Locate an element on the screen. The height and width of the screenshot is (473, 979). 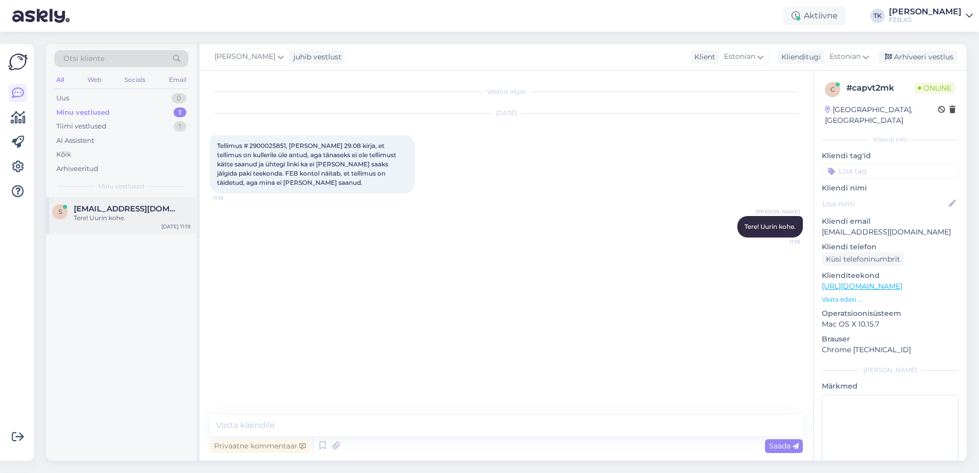
span: Otsi kliente is located at coordinates (84, 58).